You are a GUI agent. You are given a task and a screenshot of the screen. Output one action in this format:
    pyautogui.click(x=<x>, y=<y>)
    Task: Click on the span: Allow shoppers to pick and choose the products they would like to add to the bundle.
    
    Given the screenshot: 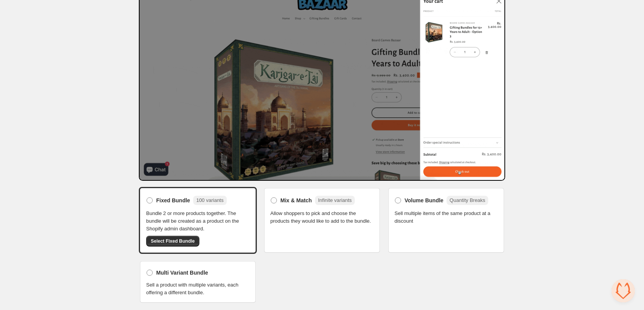 What is the action you would take?
    pyautogui.click(x=322, y=217)
    